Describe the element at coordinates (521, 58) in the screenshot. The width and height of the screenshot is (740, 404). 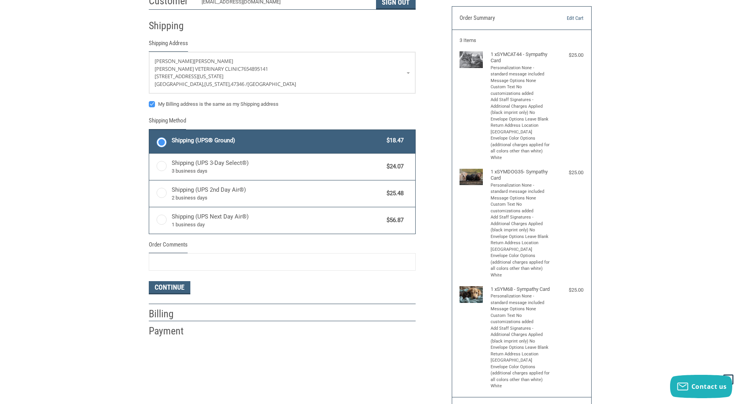
I see `h4: 1 x SYMCAT44 - Sympathy Card` at that location.